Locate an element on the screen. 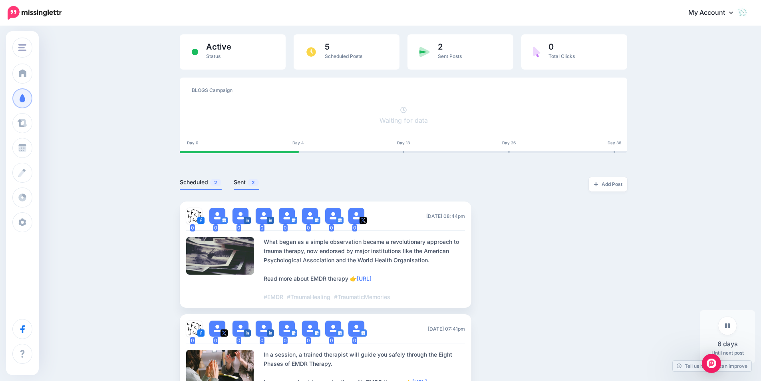 This screenshot has height=381, width=761. div: Day 0 is located at coordinates (193, 143).